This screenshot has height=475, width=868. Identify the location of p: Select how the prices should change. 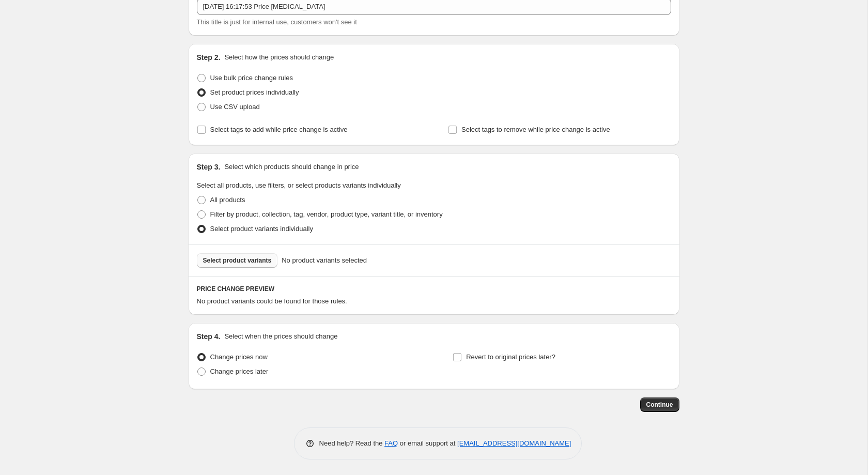
(279, 58).